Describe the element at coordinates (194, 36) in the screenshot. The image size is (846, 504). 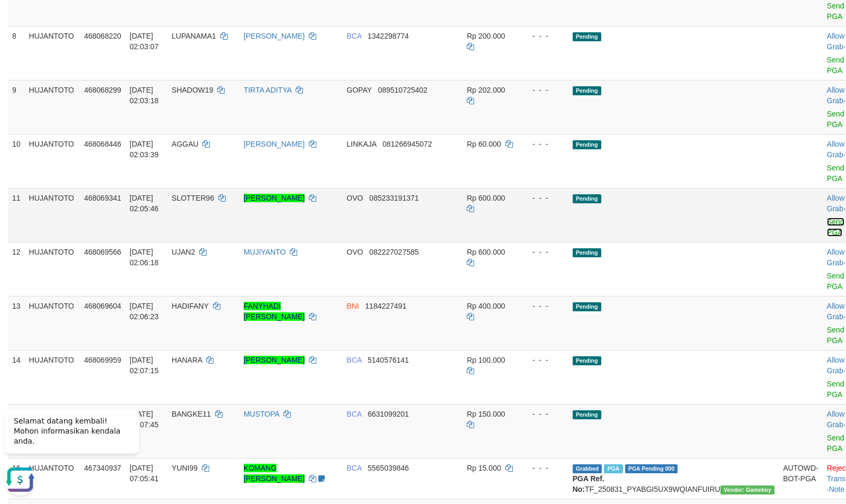
I see `span: LUPANAMA1` at that location.